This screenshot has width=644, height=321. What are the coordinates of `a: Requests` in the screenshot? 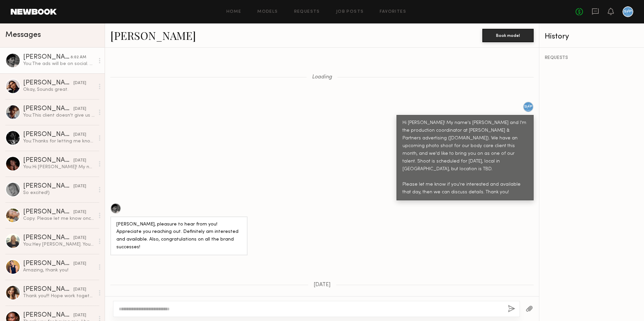 It's located at (307, 12).